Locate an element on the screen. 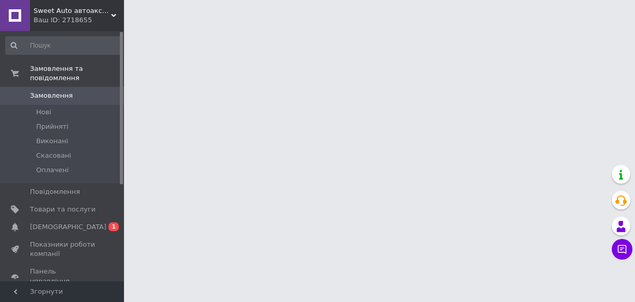  span: Sweet Auto автоаксесуари та тюнінг is located at coordinates (72, 11).